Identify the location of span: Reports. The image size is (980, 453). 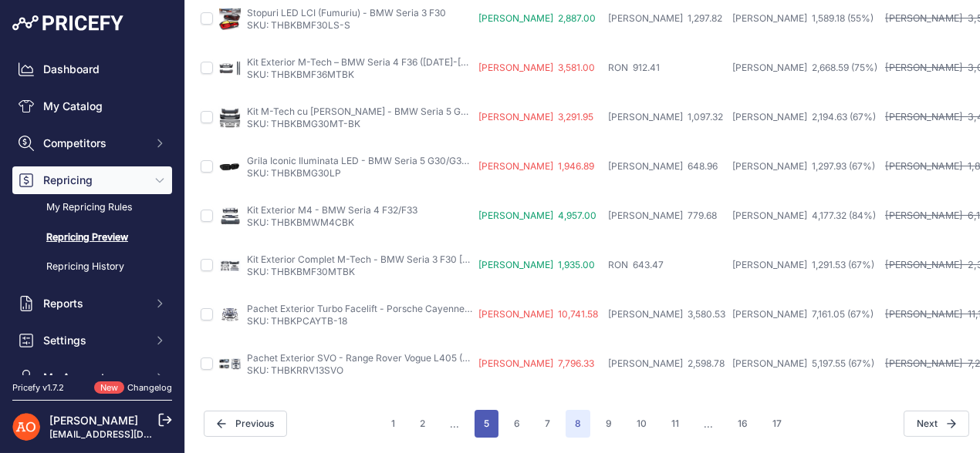
(94, 304).